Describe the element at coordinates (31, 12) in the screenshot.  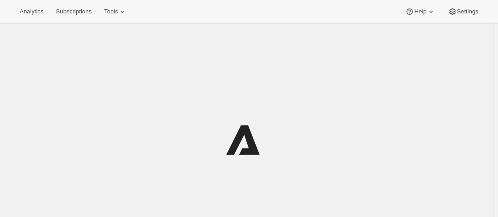
I see `span: Analytics` at that location.